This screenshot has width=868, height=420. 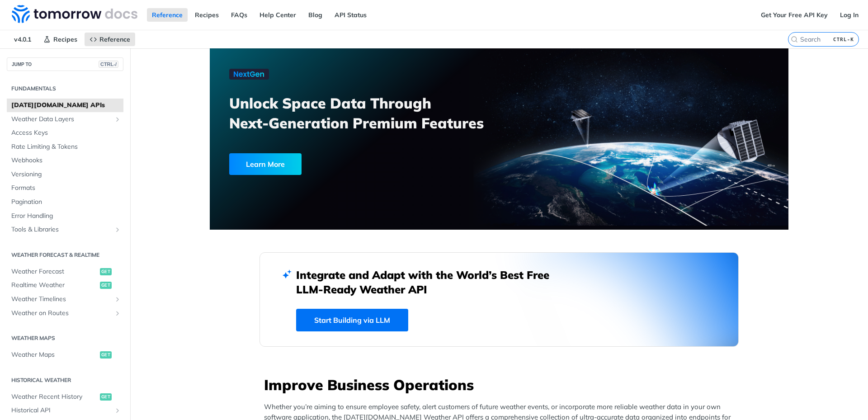 What do you see at coordinates (117, 119) in the screenshot?
I see `button: Show subpages for Weather Data Layers` at bounding box center [117, 119].